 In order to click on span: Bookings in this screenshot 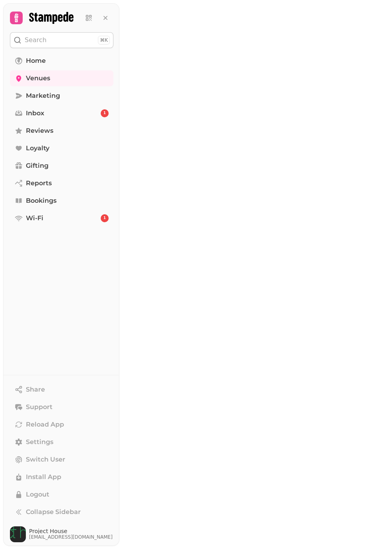, I will do `click(41, 201)`.